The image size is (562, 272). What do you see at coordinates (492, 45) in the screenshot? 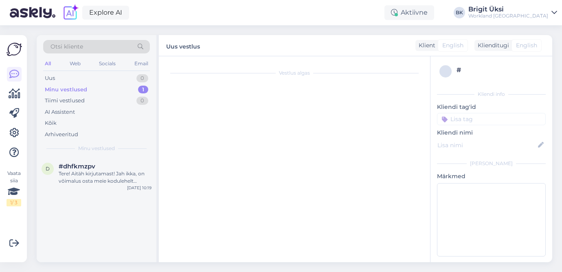
I see `div: Klienditugi` at bounding box center [492, 45].